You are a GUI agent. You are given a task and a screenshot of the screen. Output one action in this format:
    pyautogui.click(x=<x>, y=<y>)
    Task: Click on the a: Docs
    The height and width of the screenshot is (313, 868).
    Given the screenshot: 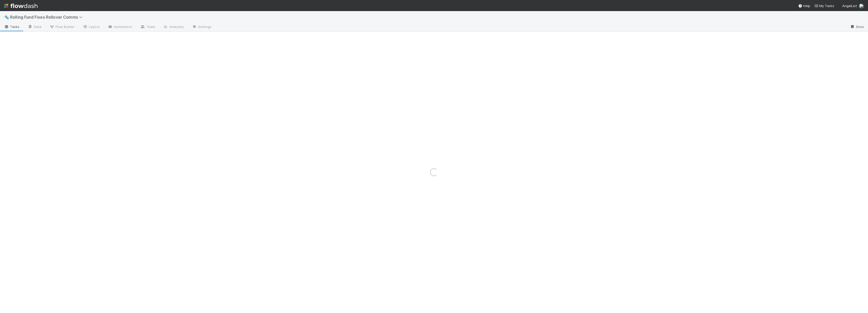 What is the action you would take?
    pyautogui.click(x=857, y=27)
    